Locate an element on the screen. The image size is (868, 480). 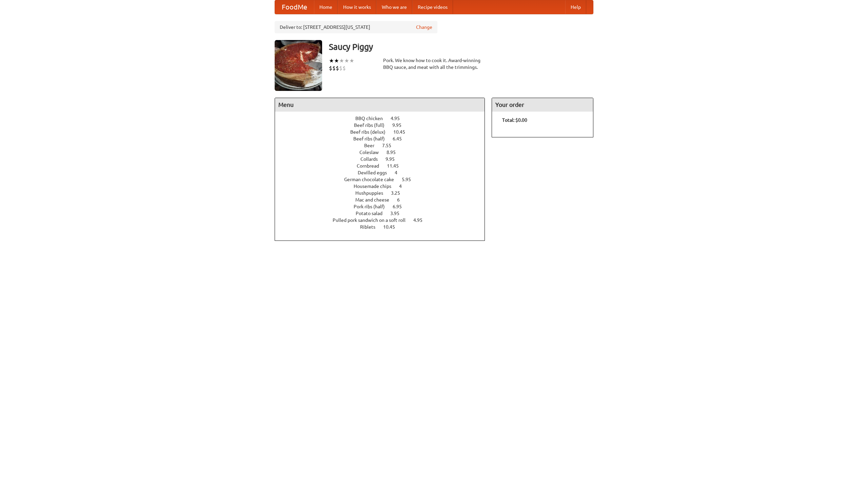
span: Coleslaw is located at coordinates (372, 152).